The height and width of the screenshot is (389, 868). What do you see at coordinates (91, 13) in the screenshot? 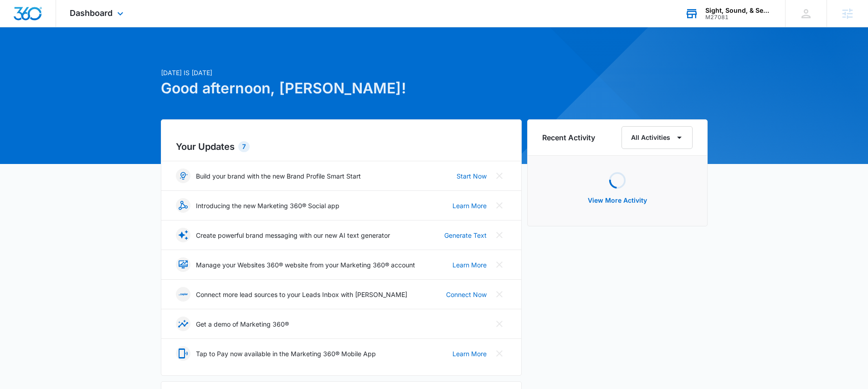
I see `span: Dashboard` at bounding box center [91, 13].